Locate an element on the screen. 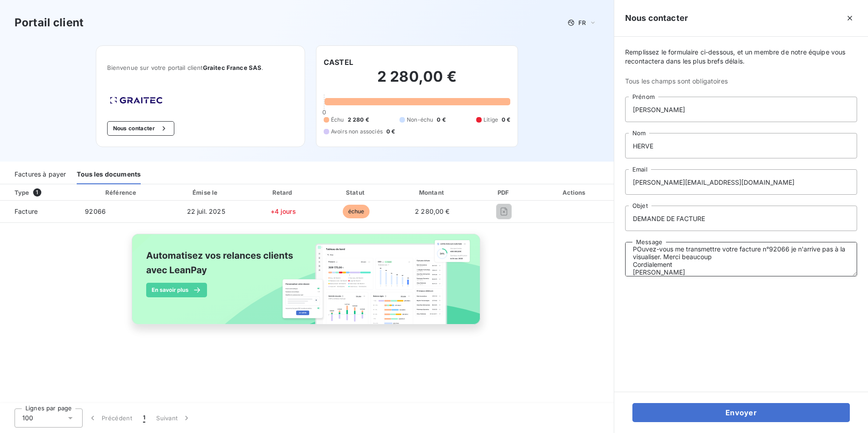  span: +4 jours is located at coordinates (283, 211).